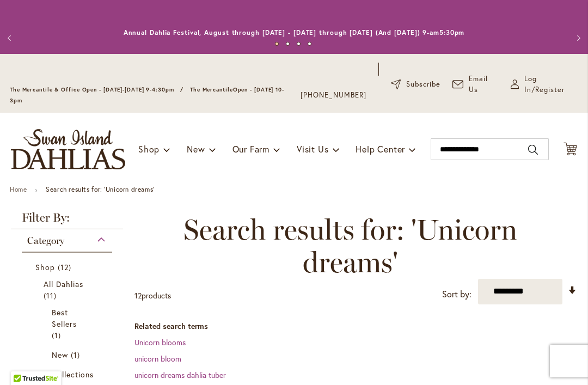 This screenshot has width=588, height=385. Describe the element at coordinates (152, 295) in the screenshot. I see `p: products` at that location.